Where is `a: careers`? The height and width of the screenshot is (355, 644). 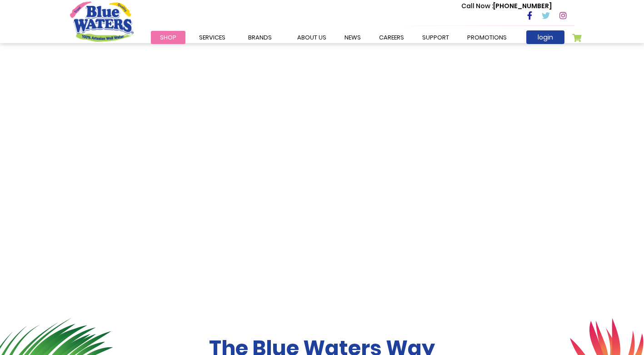 a: careers is located at coordinates (391, 37).